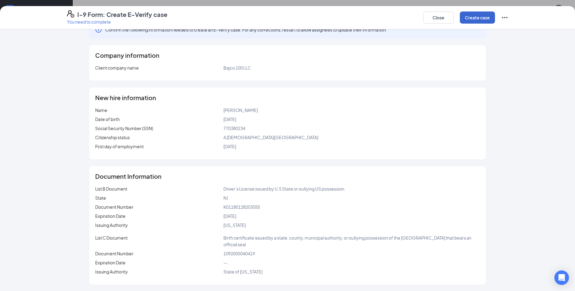 Image resolution: width=575 pixels, height=291 pixels. I want to click on span: 770380234, so click(234, 128).